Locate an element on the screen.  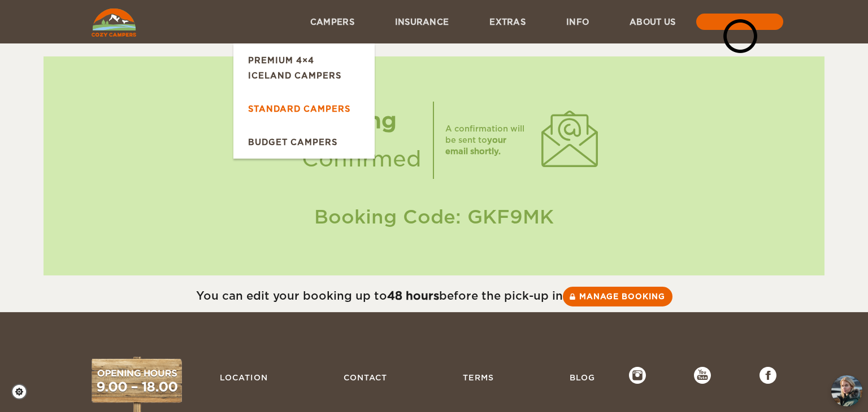
div: Confirmed is located at coordinates (362, 159).